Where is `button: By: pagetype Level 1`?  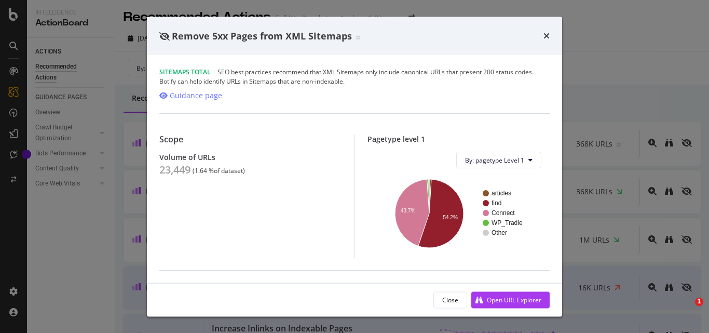
button: By: pagetype Level 1 is located at coordinates (499, 160).